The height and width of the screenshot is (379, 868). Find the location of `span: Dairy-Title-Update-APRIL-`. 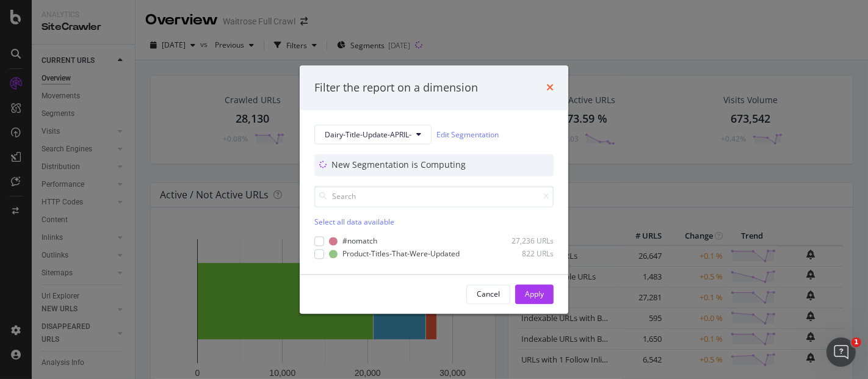

span: Dairy-Title-Update-APRIL- is located at coordinates (368, 134).